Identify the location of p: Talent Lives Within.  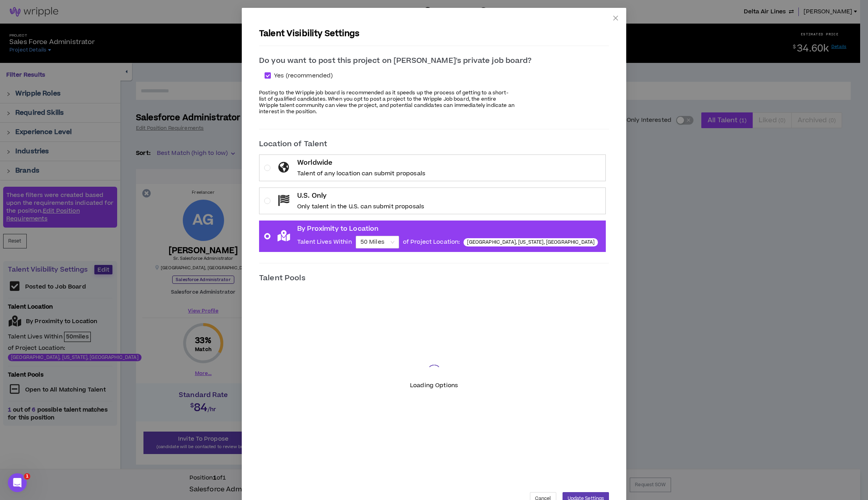
(324, 242).